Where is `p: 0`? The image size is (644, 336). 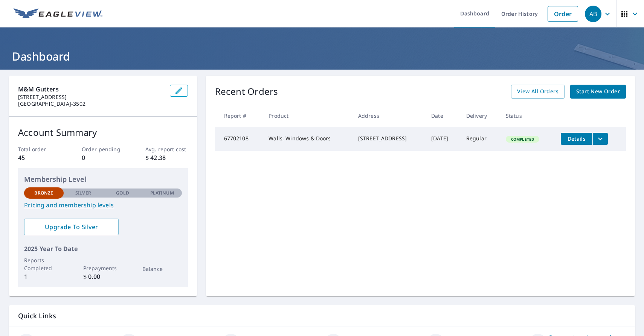 p: 0 is located at coordinates (103, 158).